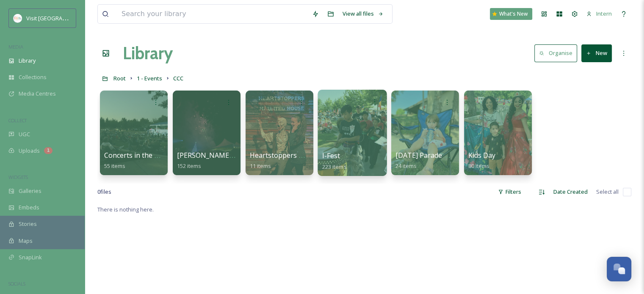 The image size is (644, 294). What do you see at coordinates (558, 53) in the screenshot?
I see `a: Organise` at bounding box center [558, 53].